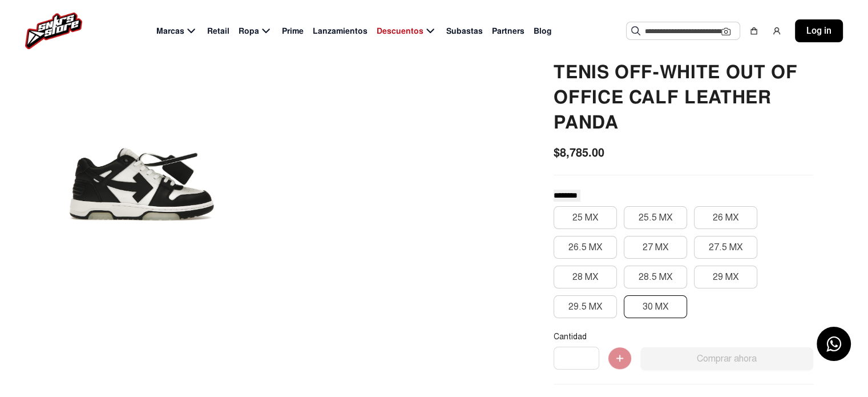  Describe the element at coordinates (655, 247) in the screenshot. I see `button: 27 MX` at that location.